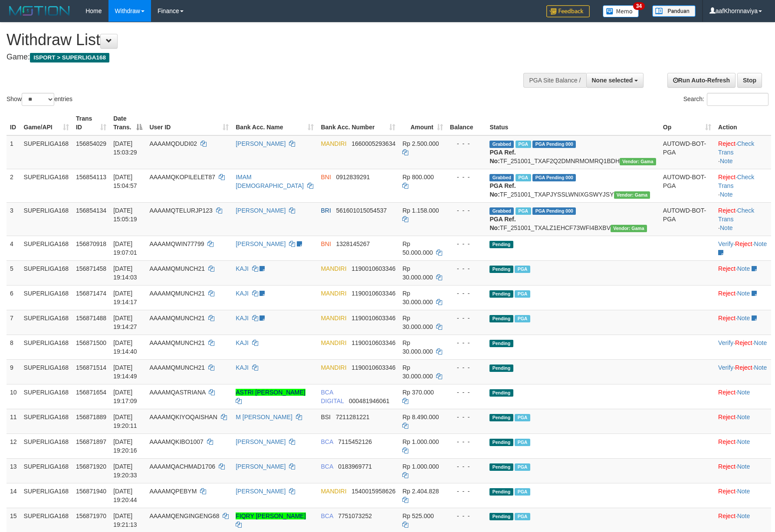 This screenshot has width=775, height=532. I want to click on span: Rp 2.404.828, so click(421, 491).